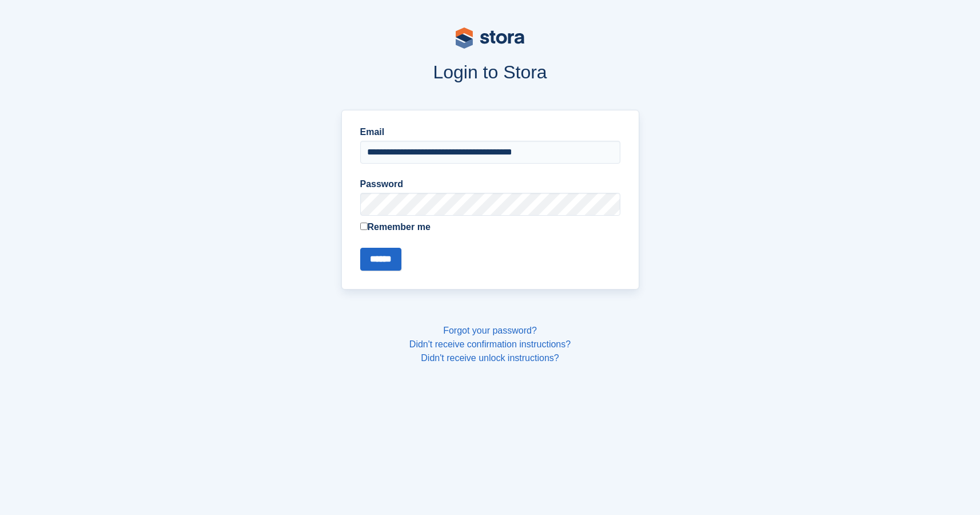  I want to click on a: Didn't receive confirmation instructions?, so click(490, 344).